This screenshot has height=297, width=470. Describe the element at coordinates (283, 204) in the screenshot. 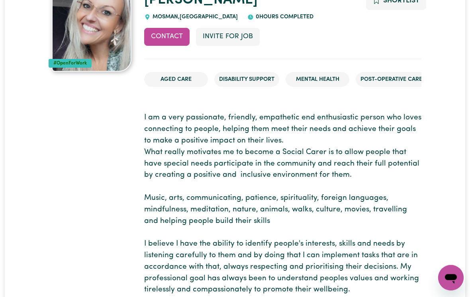

I see `p: I am a very passionate, friendly, empathetic end enthusiastic person who loves connecting to peop...` at that location.